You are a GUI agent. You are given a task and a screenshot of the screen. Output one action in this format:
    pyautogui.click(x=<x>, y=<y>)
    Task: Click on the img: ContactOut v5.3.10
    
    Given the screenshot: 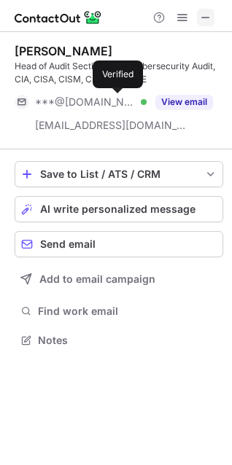 What is the action you would take?
    pyautogui.click(x=58, y=17)
    